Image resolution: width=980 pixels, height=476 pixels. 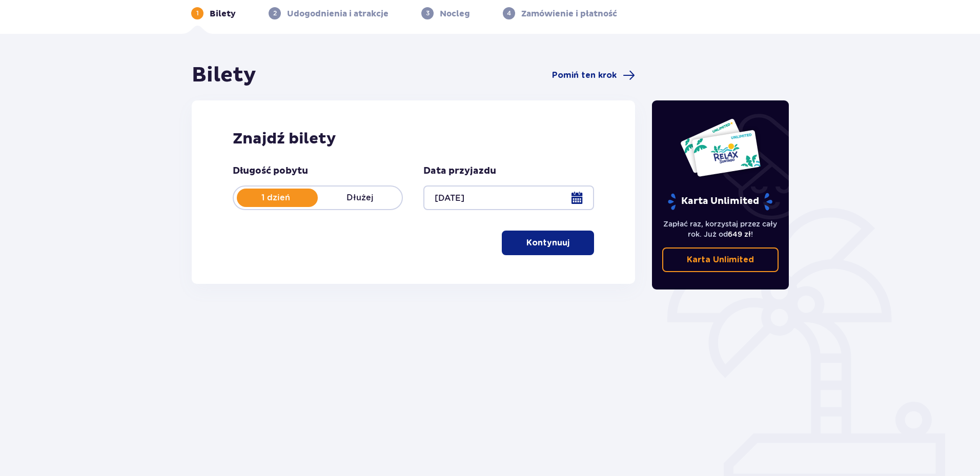 What do you see at coordinates (721, 147) in the screenshot?
I see `img: Dwie karty całoroczne do Suntago z napisem 'UNLIMITED RELAX', na białym tle z tropikalnymi liśćmi...` at bounding box center [721, 147].